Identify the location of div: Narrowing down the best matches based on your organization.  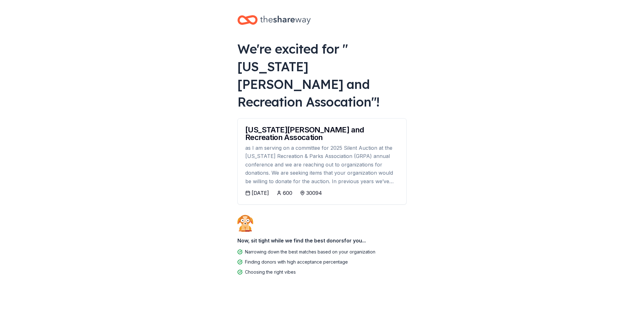
(310, 252).